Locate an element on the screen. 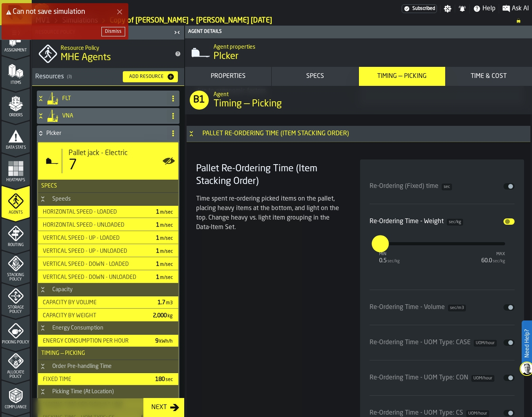 The width and height of the screenshot is (532, 417). span: 9 is located at coordinates (164, 342).